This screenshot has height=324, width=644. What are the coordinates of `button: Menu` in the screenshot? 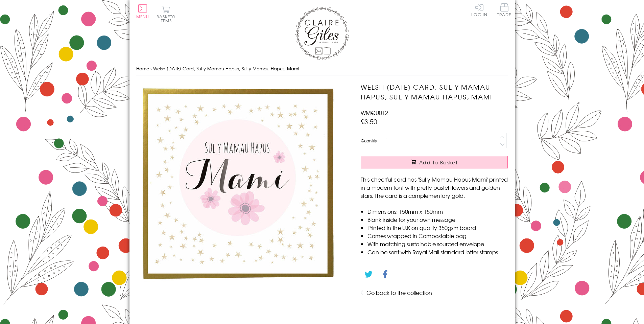 It's located at (143, 12).